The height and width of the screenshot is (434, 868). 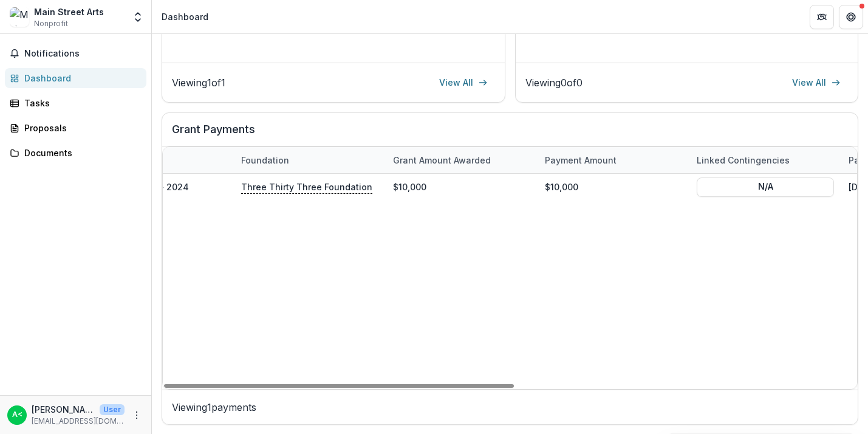 What do you see at coordinates (765, 187) in the screenshot?
I see `button: N/A` at bounding box center [765, 187].